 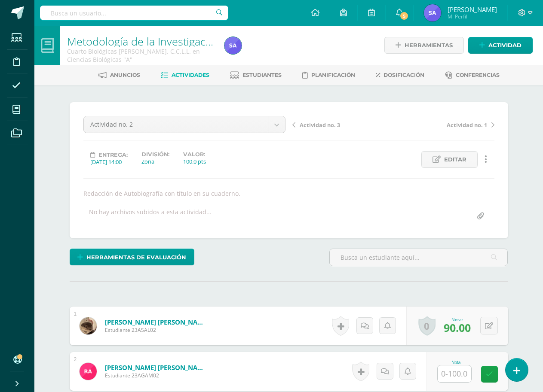 I want to click on img: 4a7f54cfb78641ec56ee0249bd5416f7.png, so click(x=88, y=326).